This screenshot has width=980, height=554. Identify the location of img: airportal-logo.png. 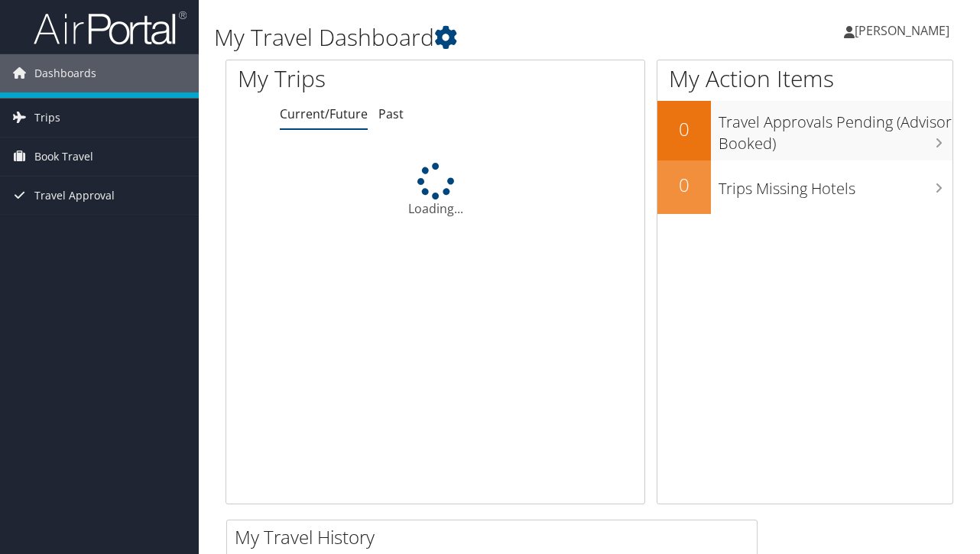
(110, 28).